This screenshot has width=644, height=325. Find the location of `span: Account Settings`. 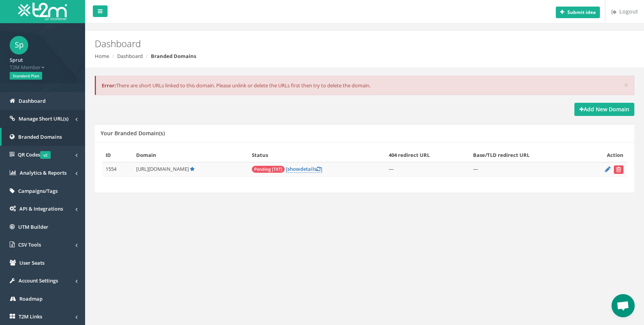

span: Account Settings is located at coordinates (39, 280).